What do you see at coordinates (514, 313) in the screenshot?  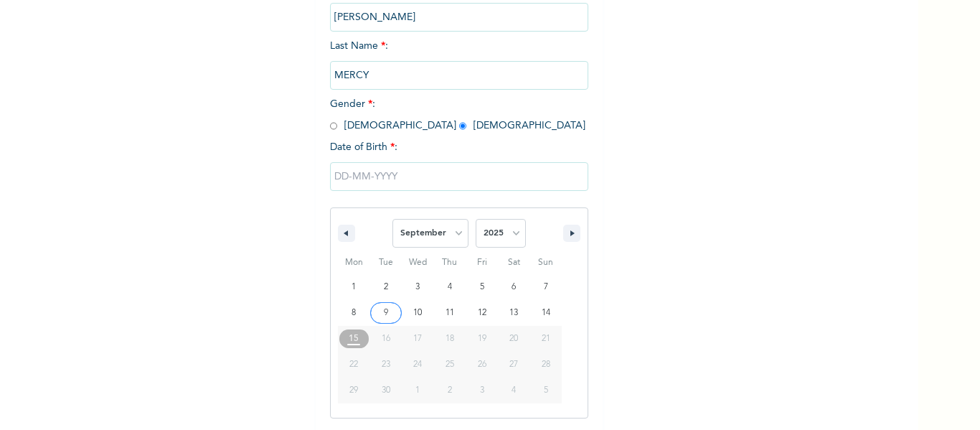 I see `button: 13` at bounding box center [514, 313].